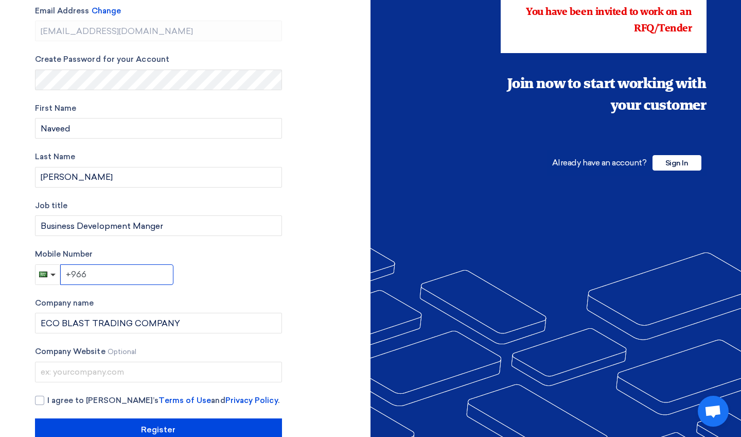 The height and width of the screenshot is (437, 741). What do you see at coordinates (159, 372) in the screenshot?
I see `input: ex: yourcompany.com` at bounding box center [159, 372].